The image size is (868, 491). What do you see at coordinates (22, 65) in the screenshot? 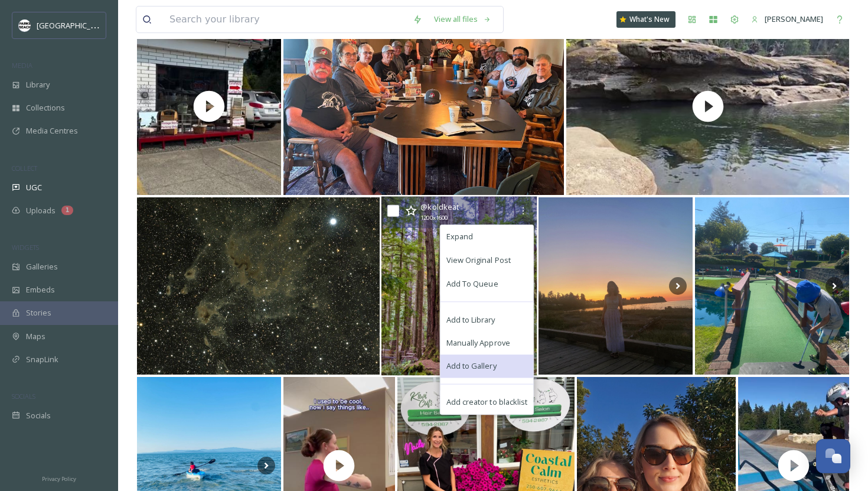
I see `span: MEDIA` at bounding box center [22, 65].